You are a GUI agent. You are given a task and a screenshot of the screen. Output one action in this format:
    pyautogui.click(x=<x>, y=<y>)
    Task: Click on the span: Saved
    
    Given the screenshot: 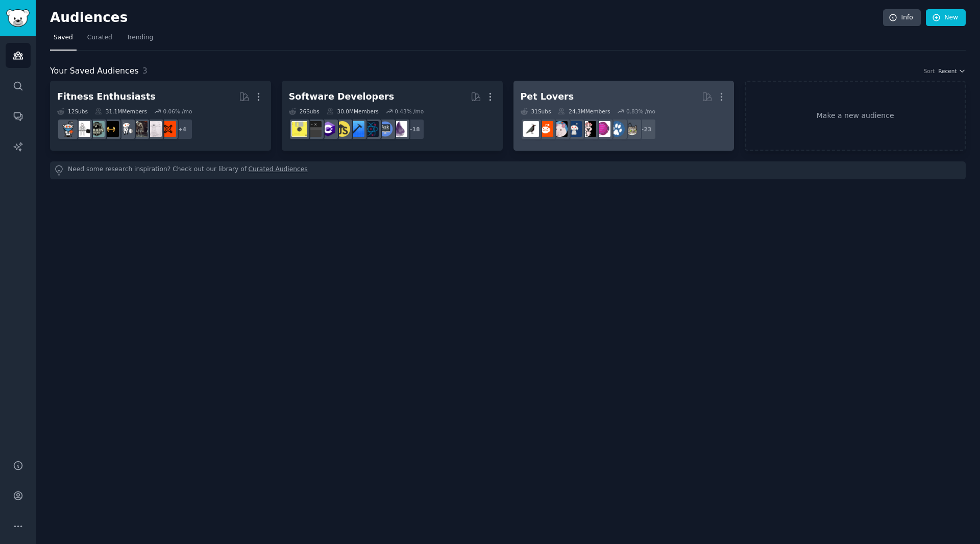 What is the action you would take?
    pyautogui.click(x=63, y=38)
    